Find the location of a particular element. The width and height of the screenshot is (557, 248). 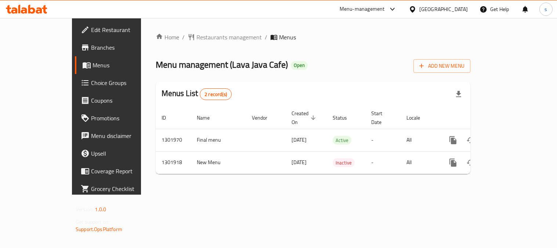

a: Promotions is located at coordinates (120, 118).